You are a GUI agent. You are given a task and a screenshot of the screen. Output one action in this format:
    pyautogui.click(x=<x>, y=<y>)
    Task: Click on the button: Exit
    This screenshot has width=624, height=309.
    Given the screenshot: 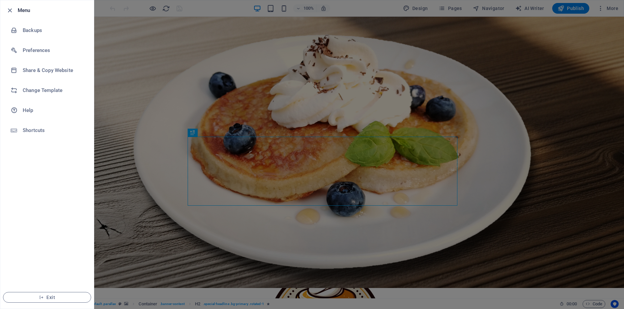 What is the action you would take?
    pyautogui.click(x=47, y=298)
    